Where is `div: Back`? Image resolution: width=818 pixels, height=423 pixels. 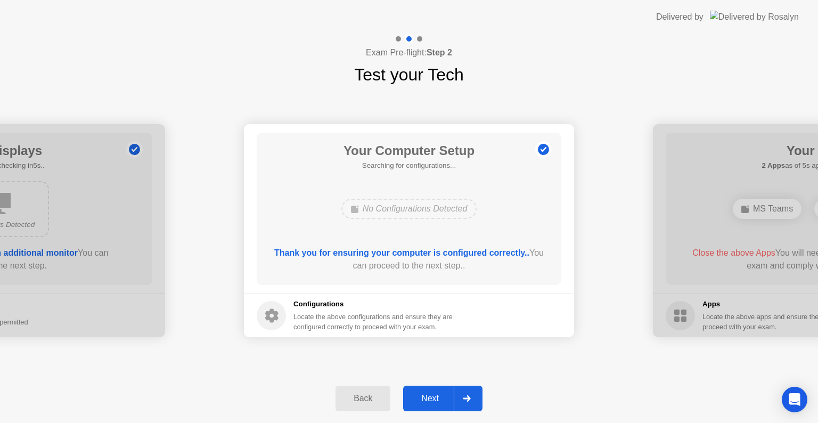 div: Back is located at coordinates (363, 399).